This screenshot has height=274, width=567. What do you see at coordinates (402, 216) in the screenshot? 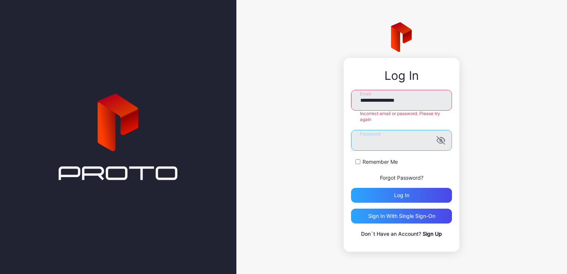
I see `button: Sign in With Single Sign-On` at bounding box center [402, 216].